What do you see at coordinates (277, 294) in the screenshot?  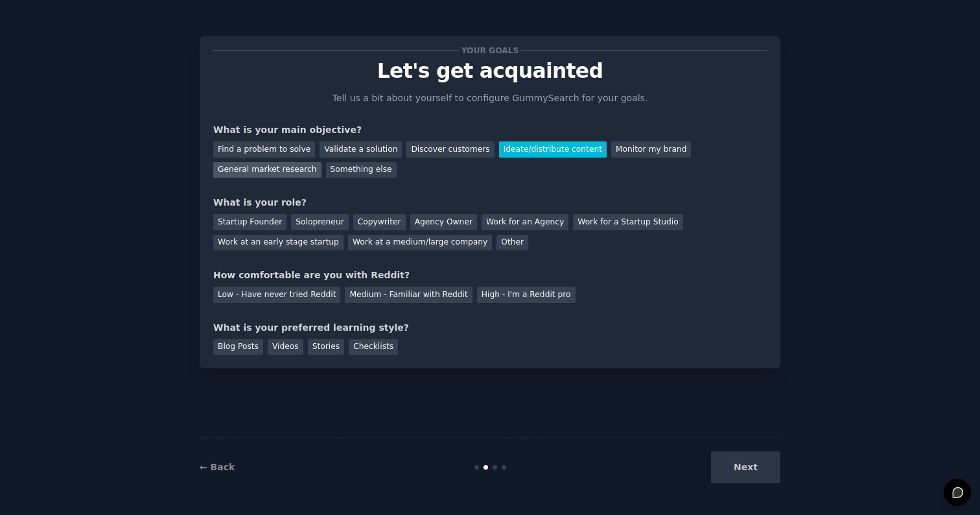 I see `div: Low - Have never tried Reddit` at bounding box center [277, 294].